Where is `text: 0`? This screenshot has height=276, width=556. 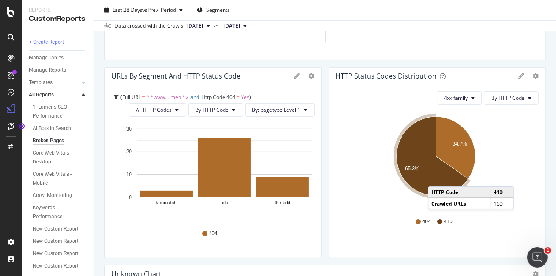
text: 0 is located at coordinates (130, 197).